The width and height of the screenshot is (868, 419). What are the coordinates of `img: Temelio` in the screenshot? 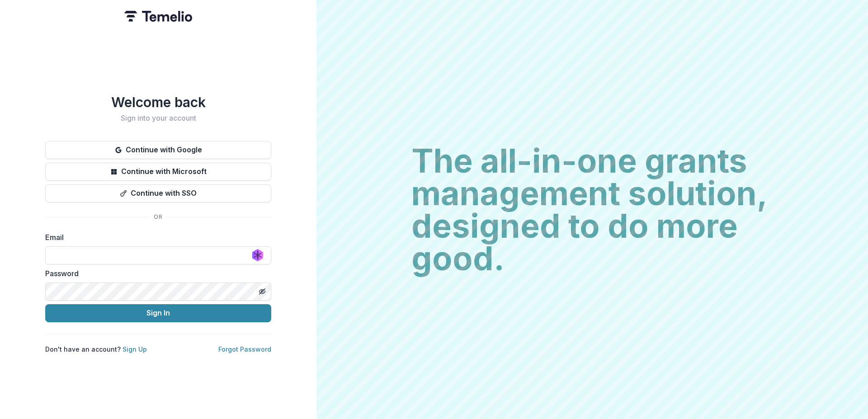 It's located at (158, 17).